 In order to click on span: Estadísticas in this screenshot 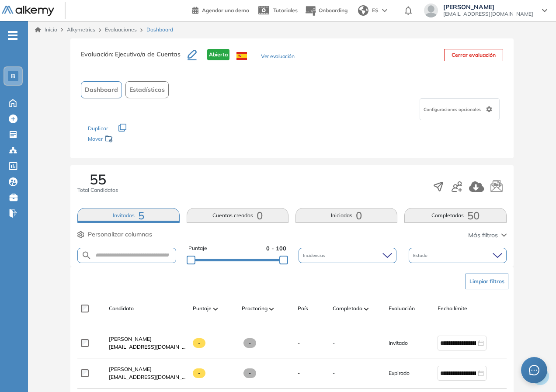, I will do `click(147, 90)`.